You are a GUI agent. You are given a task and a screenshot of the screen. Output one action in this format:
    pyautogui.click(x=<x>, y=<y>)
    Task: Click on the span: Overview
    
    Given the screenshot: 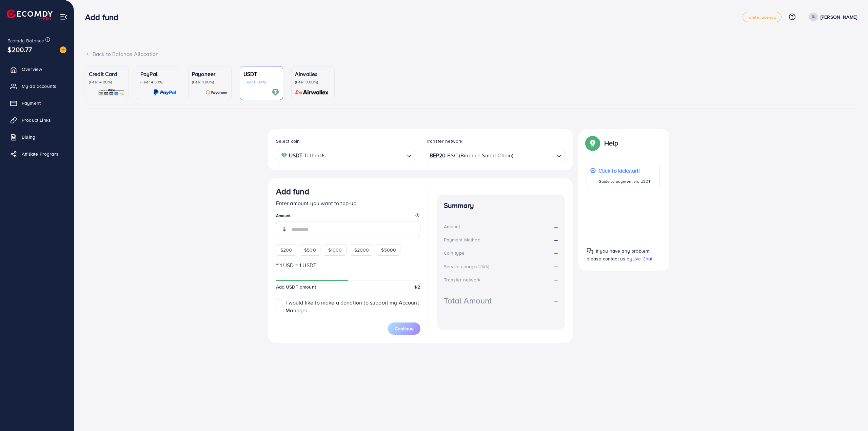 What is the action you would take?
    pyautogui.click(x=32, y=69)
    